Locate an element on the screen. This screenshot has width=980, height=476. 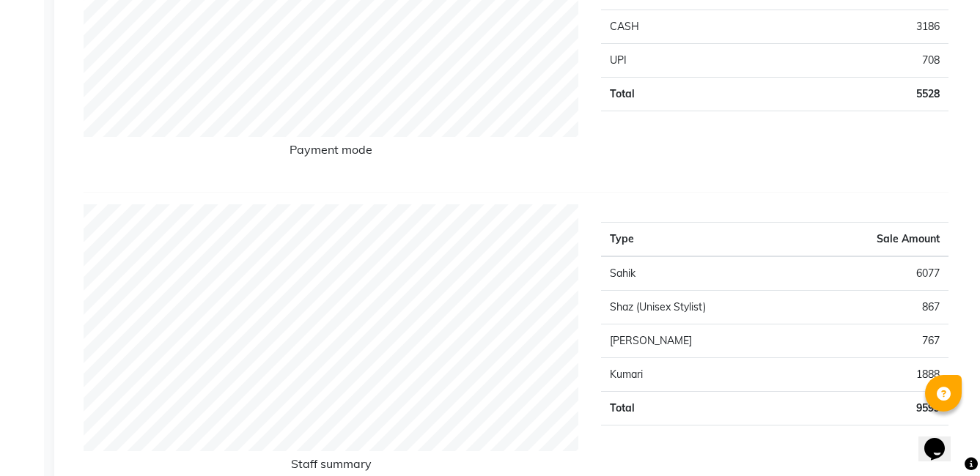
th: Type is located at coordinates (702, 240).